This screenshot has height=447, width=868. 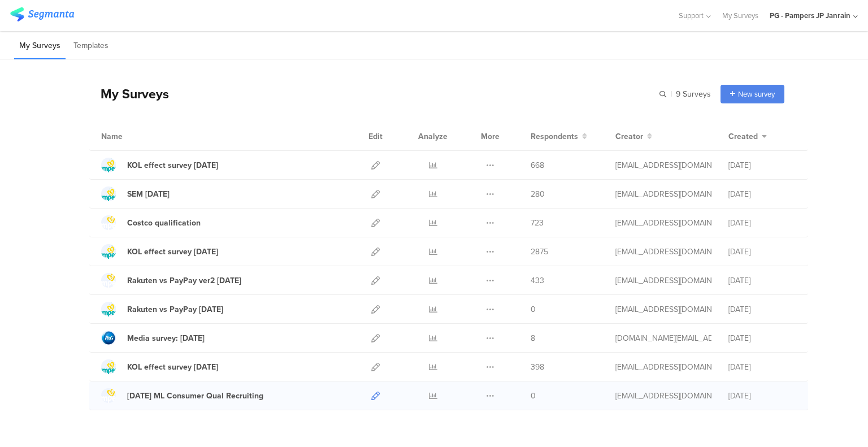 I want to click on span: Respondents, so click(x=554, y=136).